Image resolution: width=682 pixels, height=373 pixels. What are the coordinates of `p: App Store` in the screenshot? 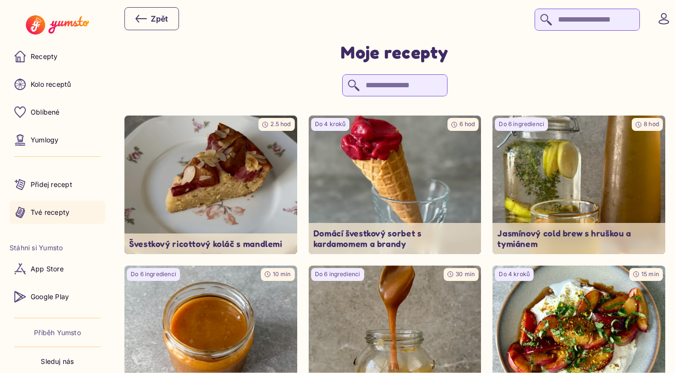 It's located at (47, 269).